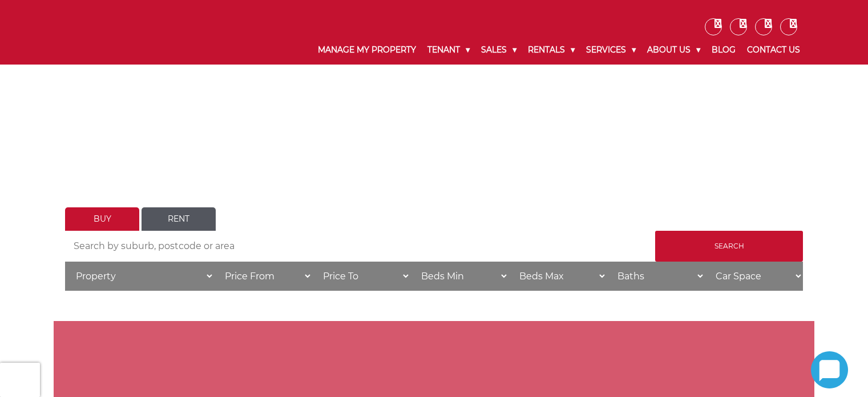 Image resolution: width=868 pixels, height=397 pixels. I want to click on a: Contact Us, so click(773, 49).